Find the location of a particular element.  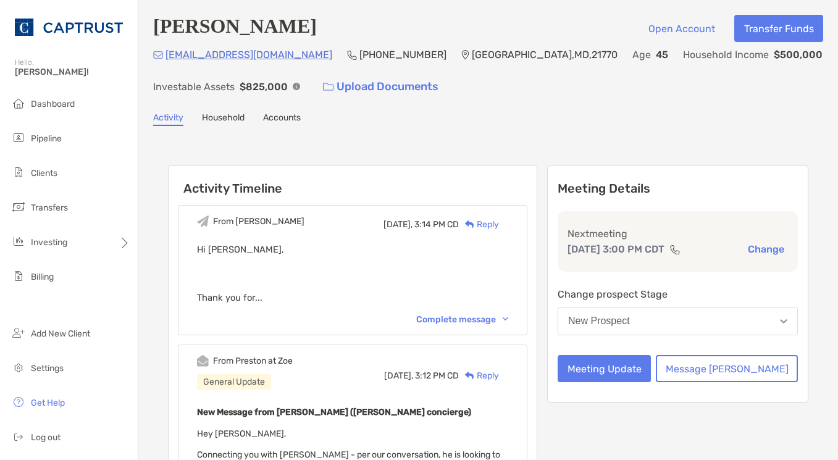

span: 3:12 PM CD is located at coordinates (436, 375).